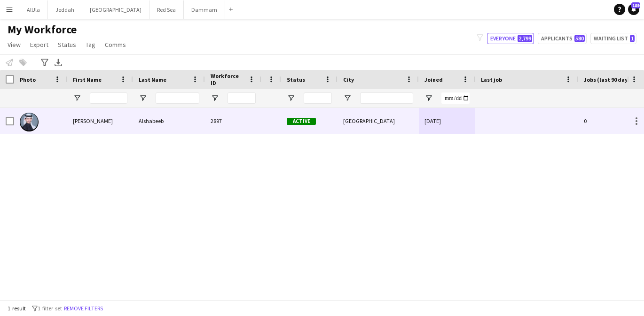  Describe the element at coordinates (83, 308) in the screenshot. I see `button: Remove filters` at that location.